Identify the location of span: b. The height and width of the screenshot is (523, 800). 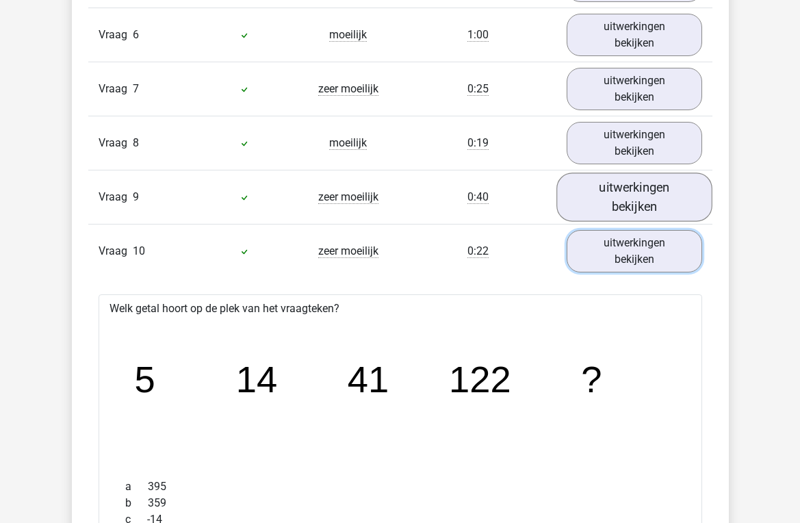
(136, 503).